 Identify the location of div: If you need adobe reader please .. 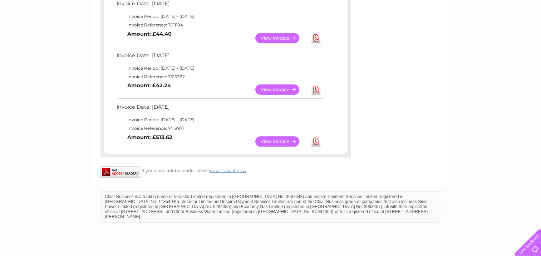
(226, 169).